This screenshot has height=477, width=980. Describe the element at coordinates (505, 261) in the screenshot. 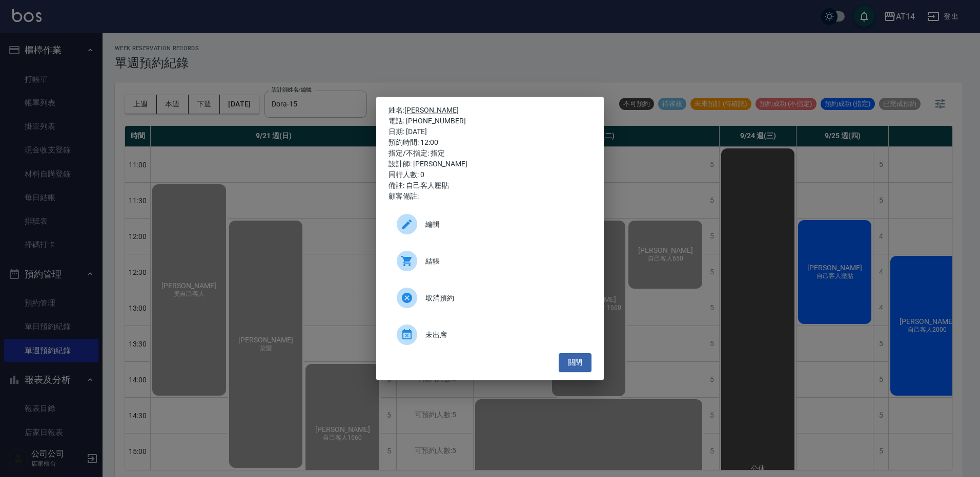

I see `span: 結帳` at that location.